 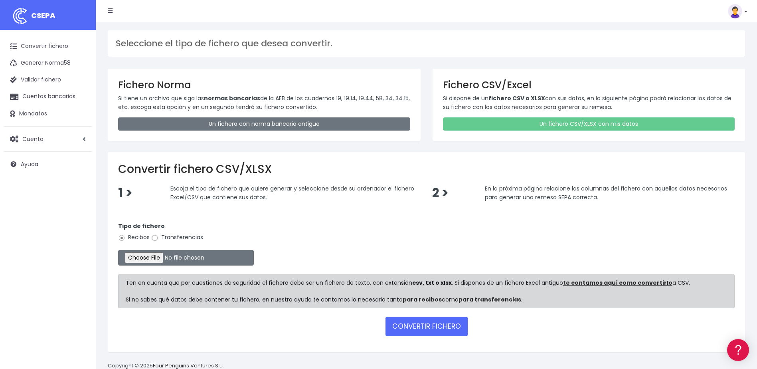 What do you see at coordinates (80, 144) in the screenshot?
I see `a: Perfiles de empresas` at bounding box center [80, 144].